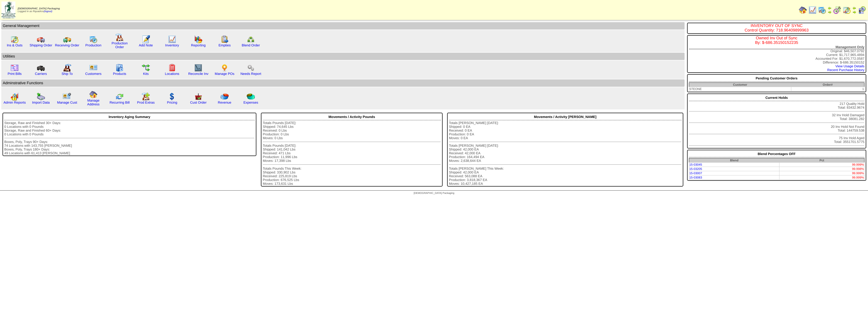  I want to click on img: orders.gif, so click(146, 39).